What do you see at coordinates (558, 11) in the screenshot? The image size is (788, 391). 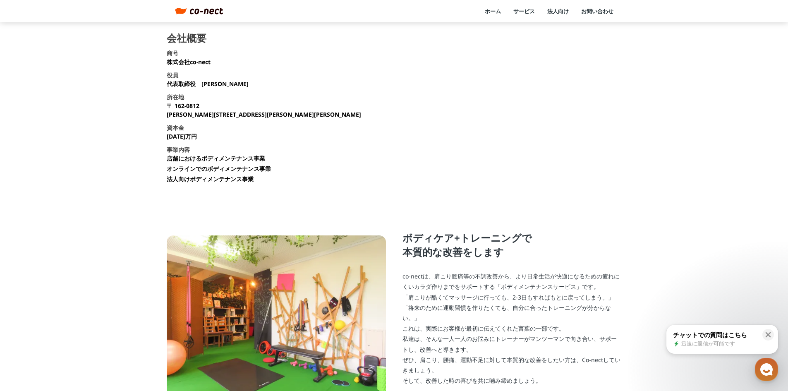 I see `a: 法人向け` at bounding box center [558, 11].